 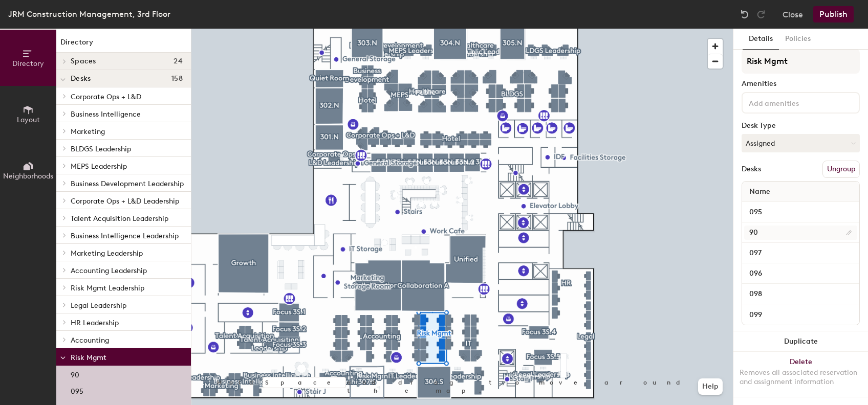 I want to click on div: Desks, so click(x=751, y=169).